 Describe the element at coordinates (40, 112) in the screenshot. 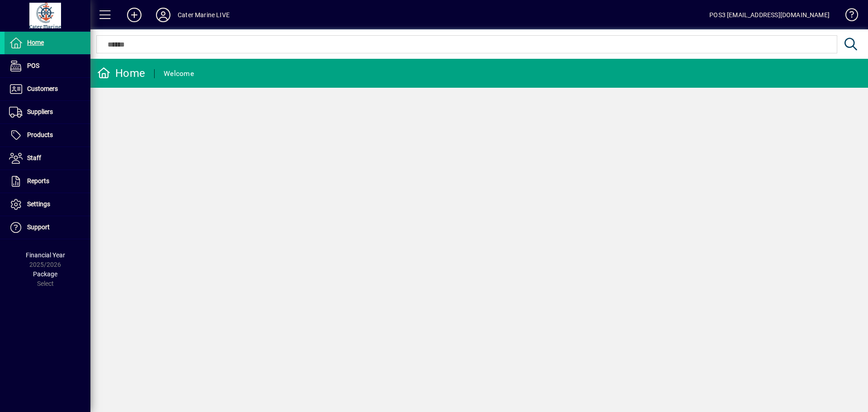

I see `span: Suppliers` at that location.